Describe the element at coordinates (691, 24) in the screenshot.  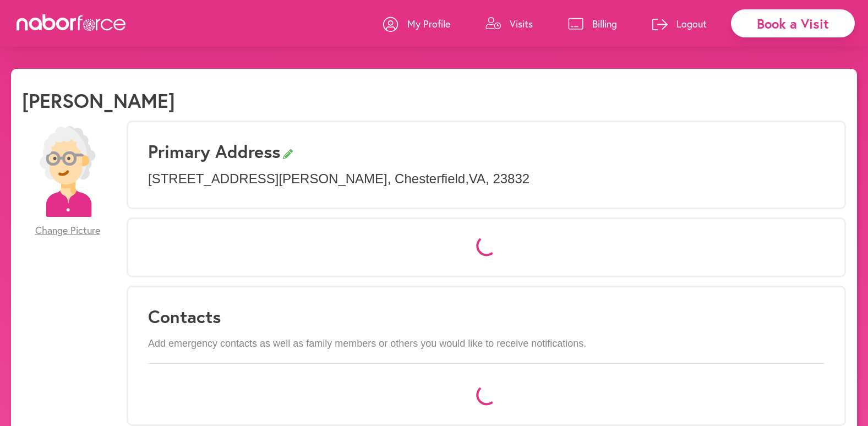
I see `p: Logout` at that location.